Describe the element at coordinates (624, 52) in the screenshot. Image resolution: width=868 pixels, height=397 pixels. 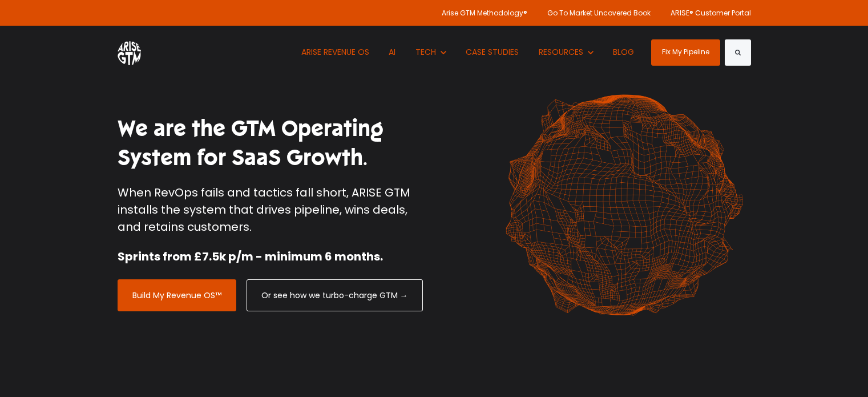
I see `a: BLOG` at that location.